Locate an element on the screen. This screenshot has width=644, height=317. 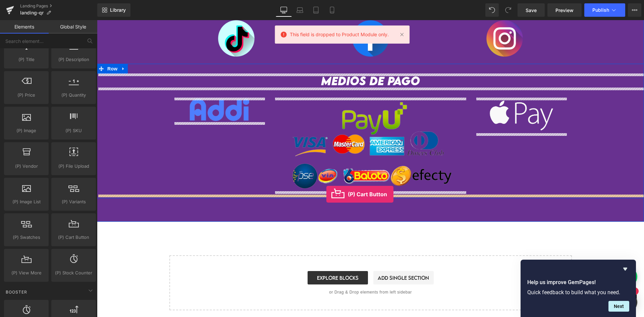
span: (P) Image List is located at coordinates (26, 201).